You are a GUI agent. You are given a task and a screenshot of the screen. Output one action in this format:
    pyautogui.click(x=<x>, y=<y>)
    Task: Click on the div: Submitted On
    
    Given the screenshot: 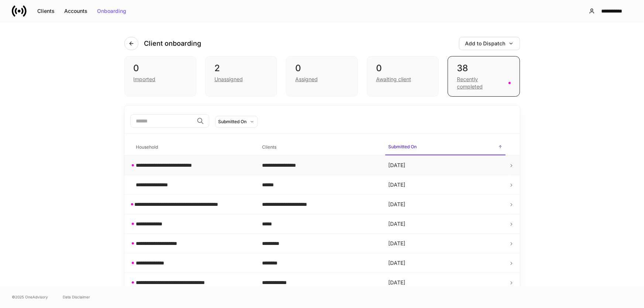 What is the action you would take?
    pyautogui.click(x=232, y=122)
    